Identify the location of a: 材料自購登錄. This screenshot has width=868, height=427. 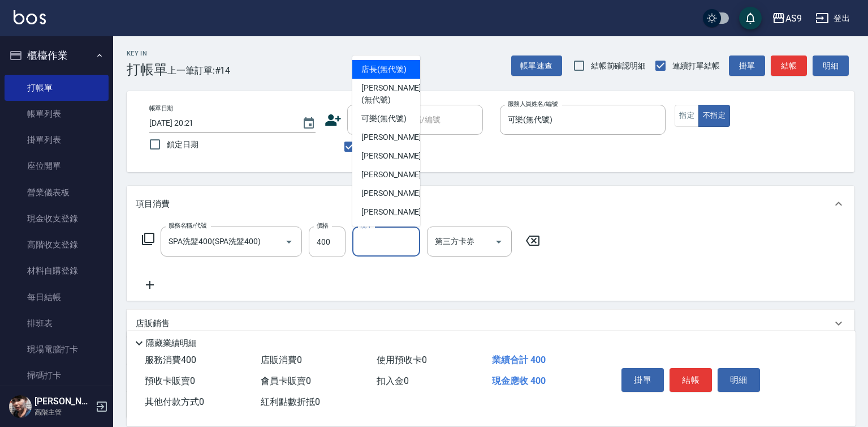
(57, 270).